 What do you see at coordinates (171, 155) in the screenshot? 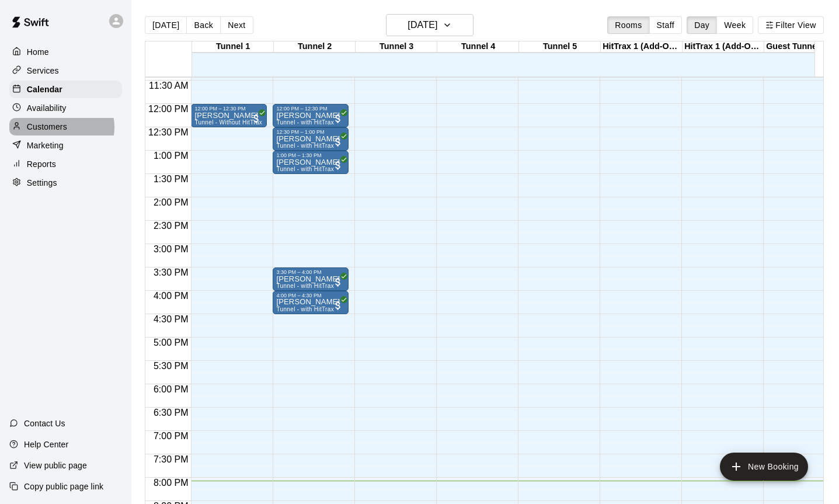
I see `span: 1:00 PM` at bounding box center [171, 155].